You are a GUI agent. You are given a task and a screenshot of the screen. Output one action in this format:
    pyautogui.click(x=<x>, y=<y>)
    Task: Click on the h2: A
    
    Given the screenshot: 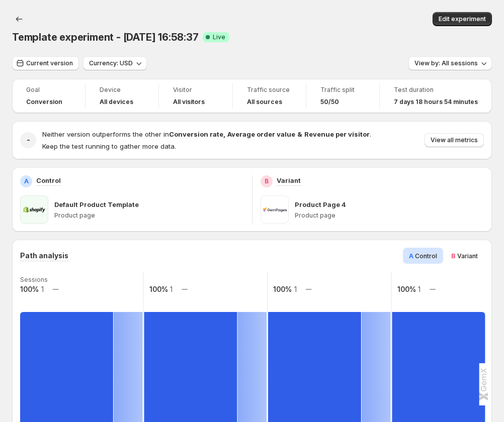 What is the action you would take?
    pyautogui.click(x=26, y=181)
    